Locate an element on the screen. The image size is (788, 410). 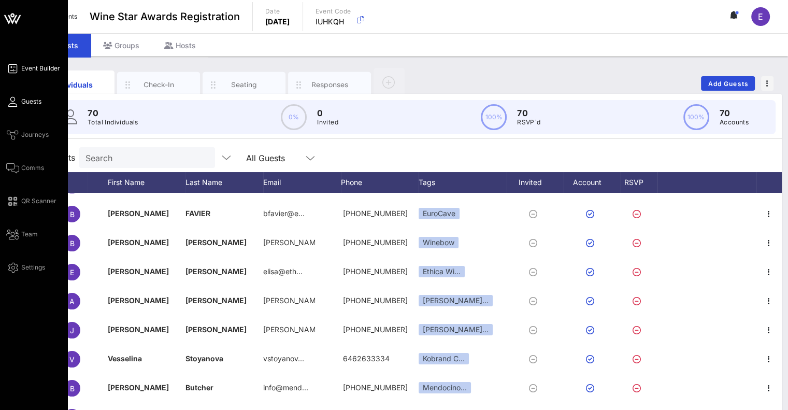
span: FAVIER is located at coordinates (198, 213).